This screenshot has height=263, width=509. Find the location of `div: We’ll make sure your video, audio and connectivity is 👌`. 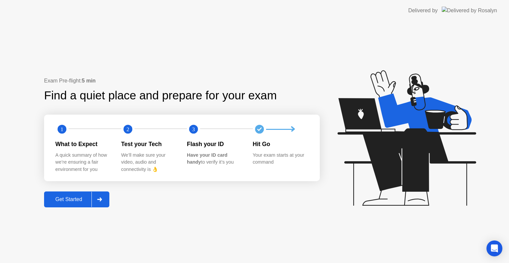

div: We’ll make sure your video, audio and connectivity is 👌 is located at coordinates (149, 162).